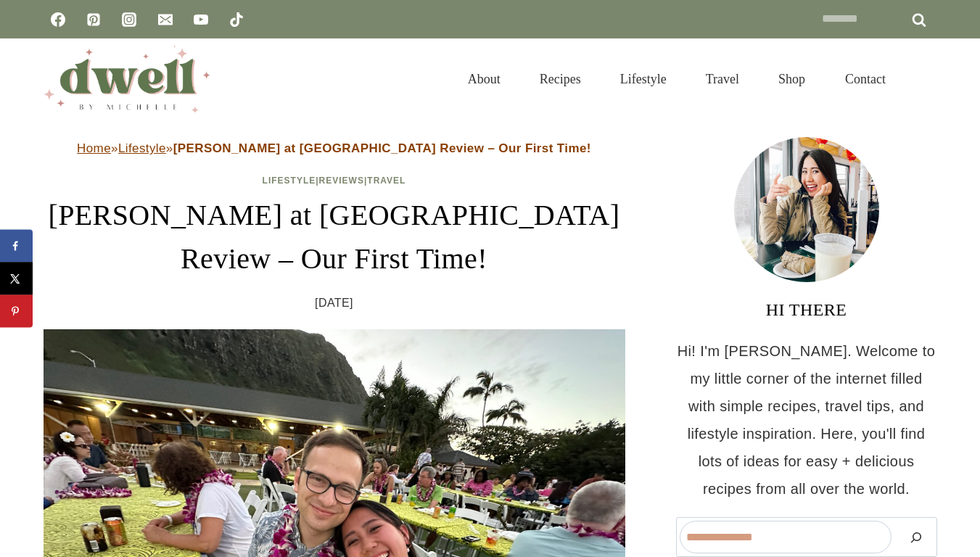 Image resolution: width=980 pixels, height=557 pixels. Describe the element at coordinates (201, 20) in the screenshot. I see `a: YouTube` at that location.